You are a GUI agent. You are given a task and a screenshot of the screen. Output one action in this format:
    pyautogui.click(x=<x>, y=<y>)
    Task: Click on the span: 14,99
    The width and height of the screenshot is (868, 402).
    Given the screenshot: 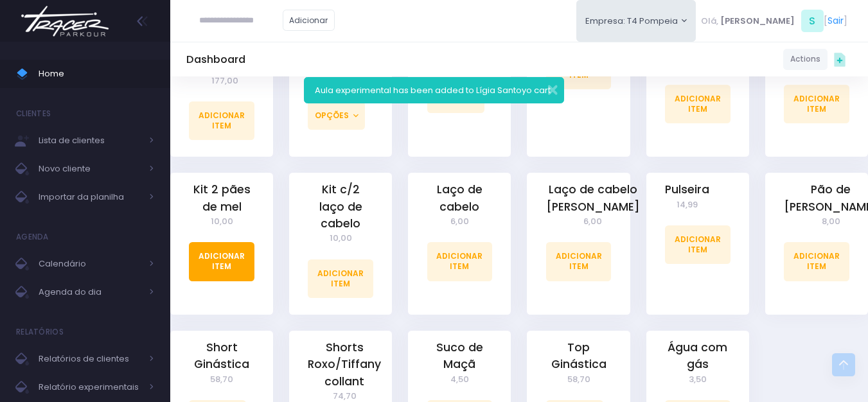 What is the action you would take?
    pyautogui.click(x=687, y=205)
    